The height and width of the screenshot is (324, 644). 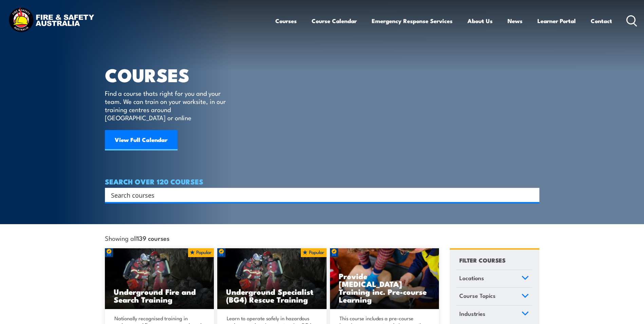 What do you see at coordinates (412, 21) in the screenshot?
I see `a: Emergency Response Services` at bounding box center [412, 21].